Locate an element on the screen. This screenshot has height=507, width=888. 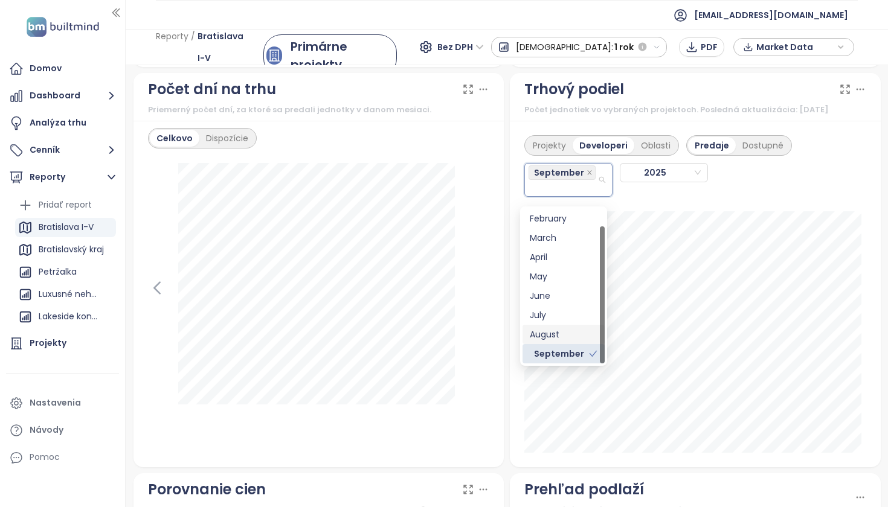
div: April is located at coordinates (563, 257).